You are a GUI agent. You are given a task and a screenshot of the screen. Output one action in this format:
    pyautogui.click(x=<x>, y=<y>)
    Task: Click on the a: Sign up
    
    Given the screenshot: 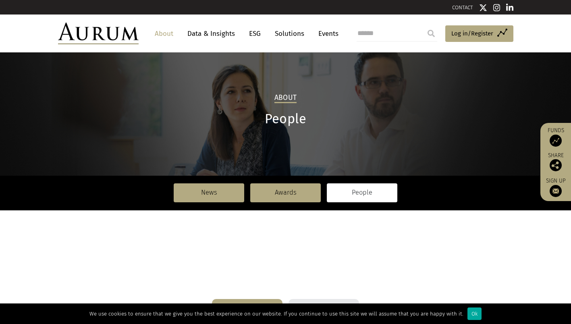 What is the action you would take?
    pyautogui.click(x=555, y=187)
    